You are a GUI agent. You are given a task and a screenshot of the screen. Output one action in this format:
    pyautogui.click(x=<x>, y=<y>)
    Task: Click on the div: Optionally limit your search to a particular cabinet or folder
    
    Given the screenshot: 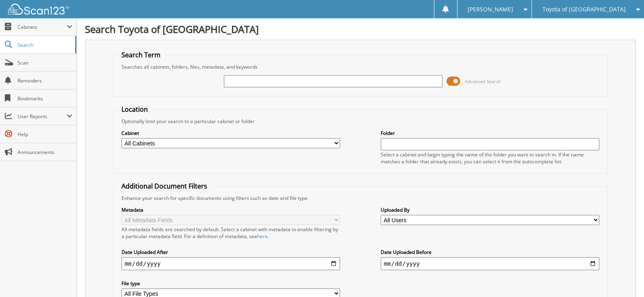 What is the action you would take?
    pyautogui.click(x=361, y=121)
    